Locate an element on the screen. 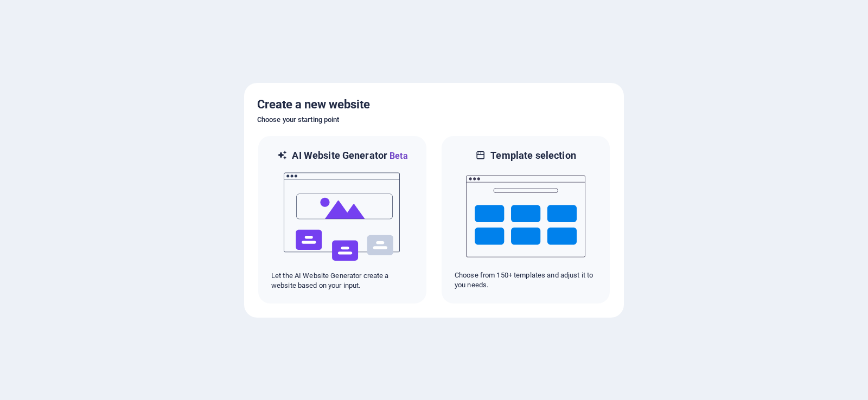 The height and width of the screenshot is (400, 868). h6: Choose your starting point is located at coordinates (434, 120).